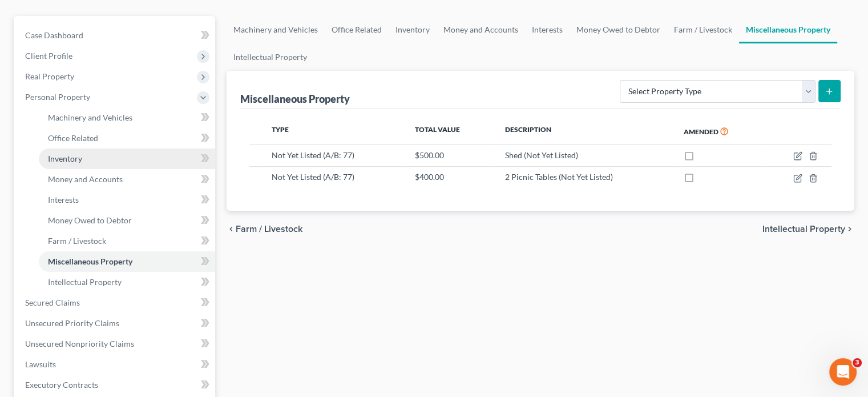  Describe the element at coordinates (54, 35) in the screenshot. I see `span: Case Dashboard` at that location.